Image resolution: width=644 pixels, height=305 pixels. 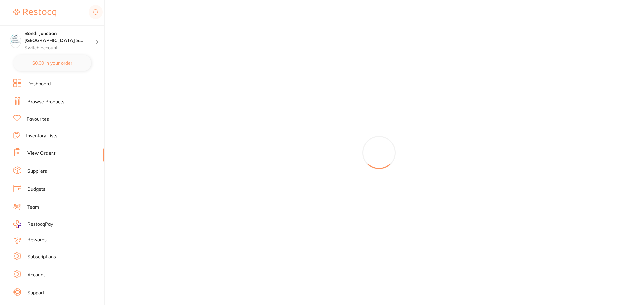 What do you see at coordinates (37, 119) in the screenshot?
I see `a: Favourites` at bounding box center [37, 119].